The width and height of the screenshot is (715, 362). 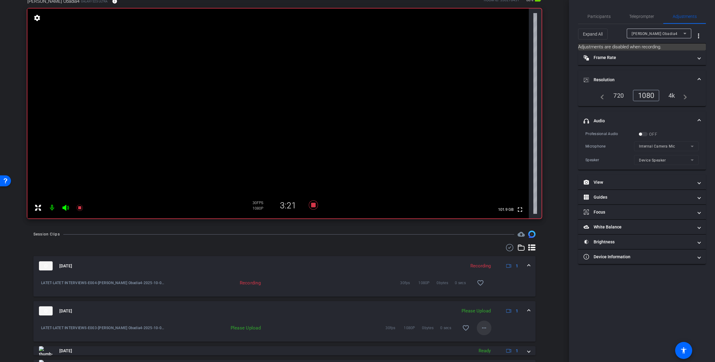 What do you see at coordinates (505, 210) in the screenshot?
I see `span: 101.9 GB` at bounding box center [505, 210].